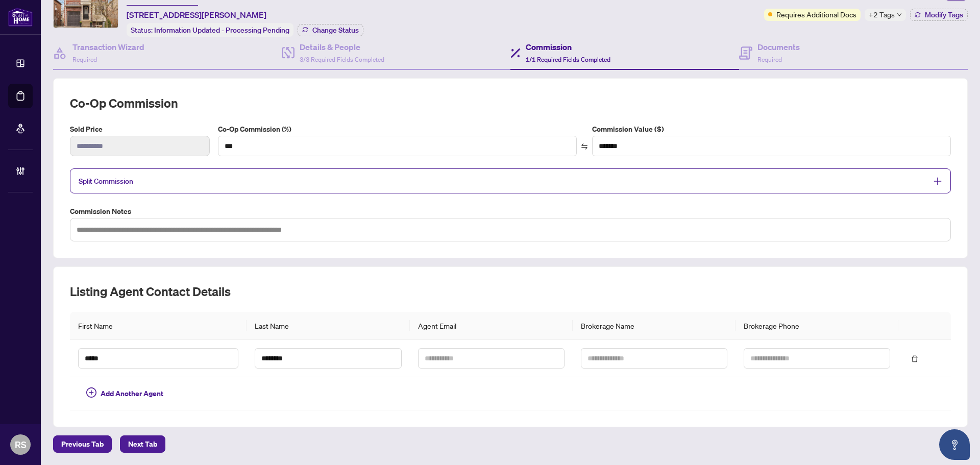 This screenshot has height=465, width=980. What do you see at coordinates (511, 211) in the screenshot?
I see `label: Commission Notes` at bounding box center [511, 211].